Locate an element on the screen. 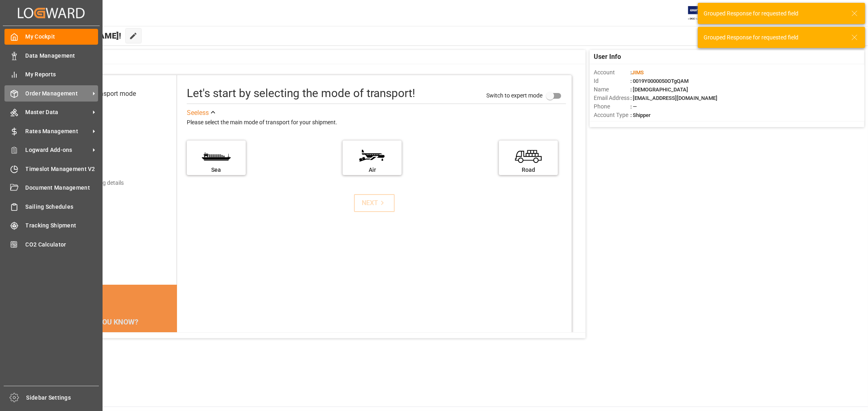  span: User Info is located at coordinates (607, 57).